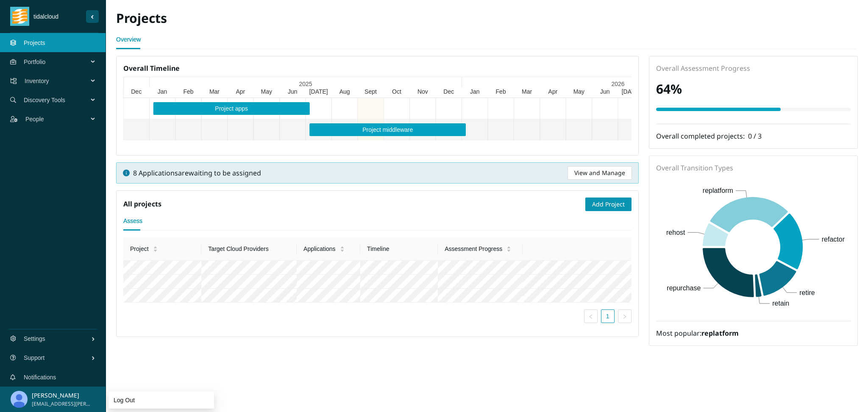 The image size is (868, 412). What do you see at coordinates (143, 204) in the screenshot?
I see `h5: All projects` at bounding box center [143, 204].